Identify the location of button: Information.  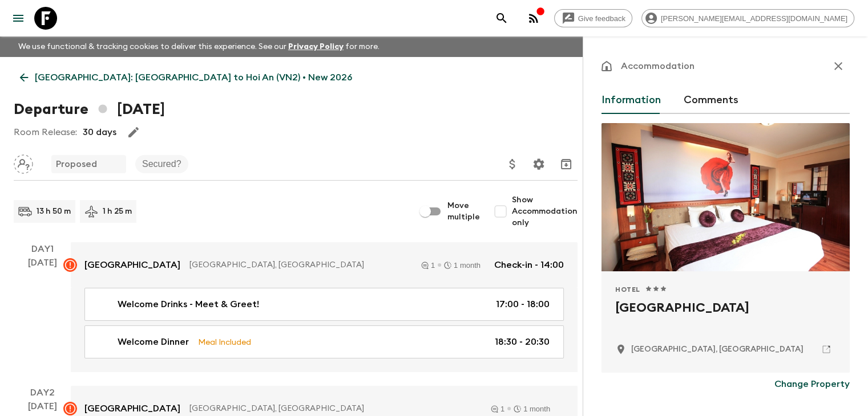
(631, 101).